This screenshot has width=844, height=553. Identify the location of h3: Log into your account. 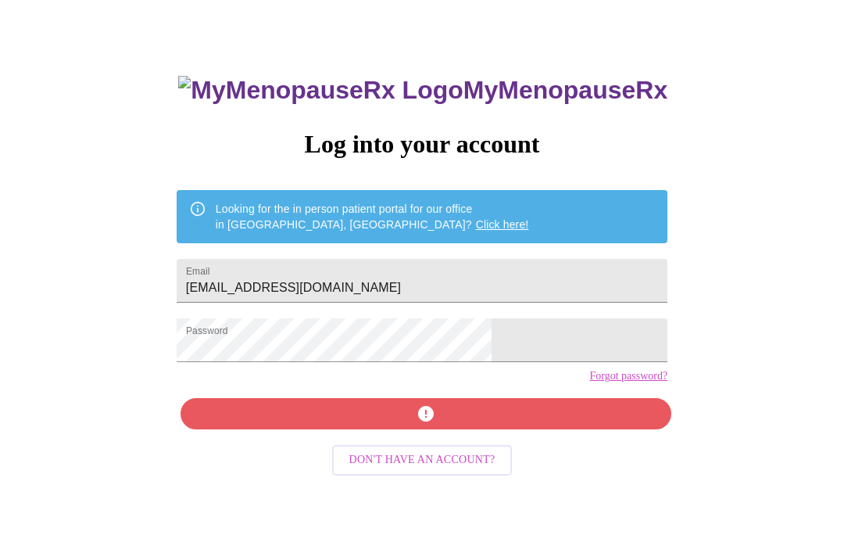
(422, 144).